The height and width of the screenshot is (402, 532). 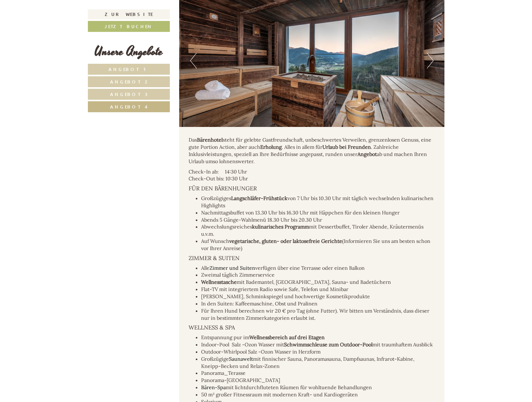 I want to click on li: Alle verfügen über eine Terrasse oder einen Balkon, so click(x=318, y=268).